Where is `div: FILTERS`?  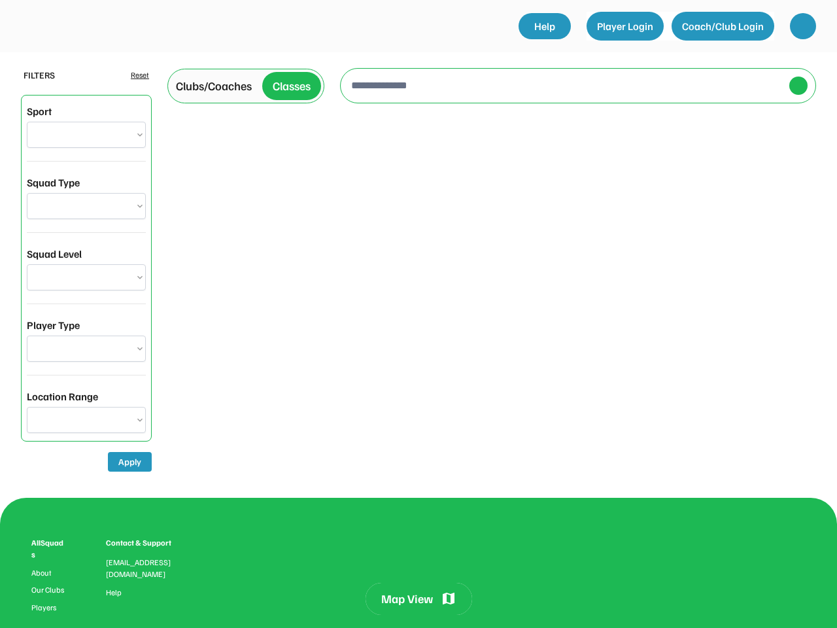
div: FILTERS is located at coordinates (39, 75).